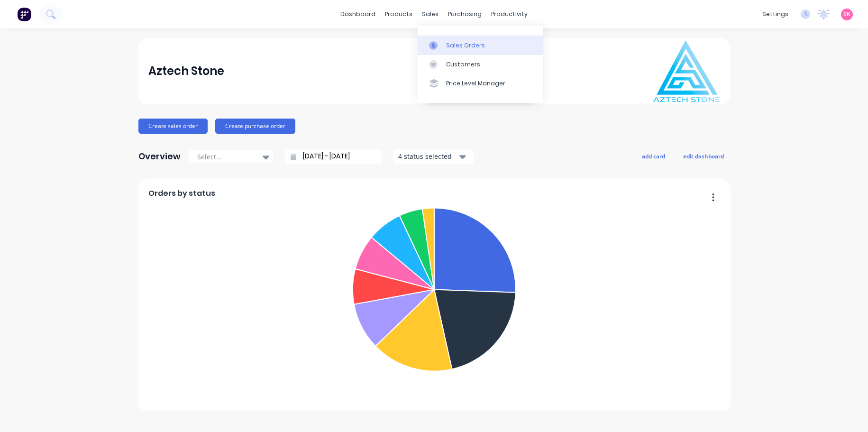 The image size is (868, 432). I want to click on button: 4 status selected, so click(433, 157).